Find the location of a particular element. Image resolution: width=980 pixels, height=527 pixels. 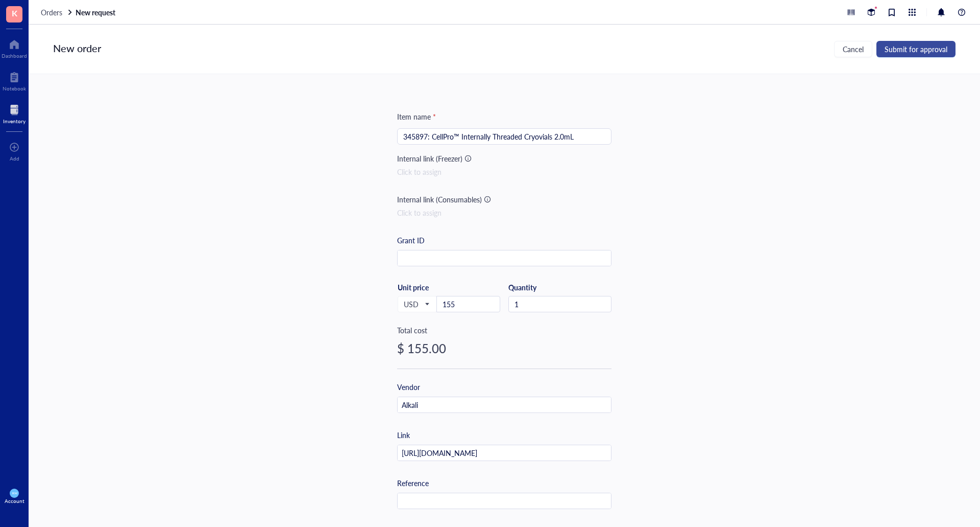

div: $ 155.00 is located at coordinates (504, 348).